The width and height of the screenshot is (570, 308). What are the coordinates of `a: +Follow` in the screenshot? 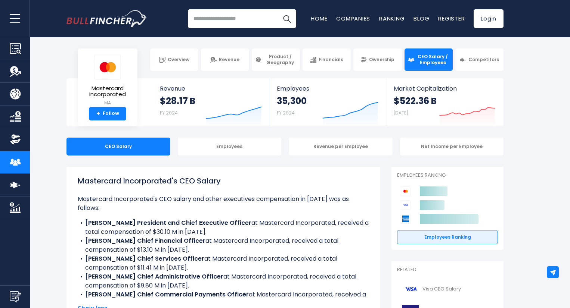 It's located at (108, 114).